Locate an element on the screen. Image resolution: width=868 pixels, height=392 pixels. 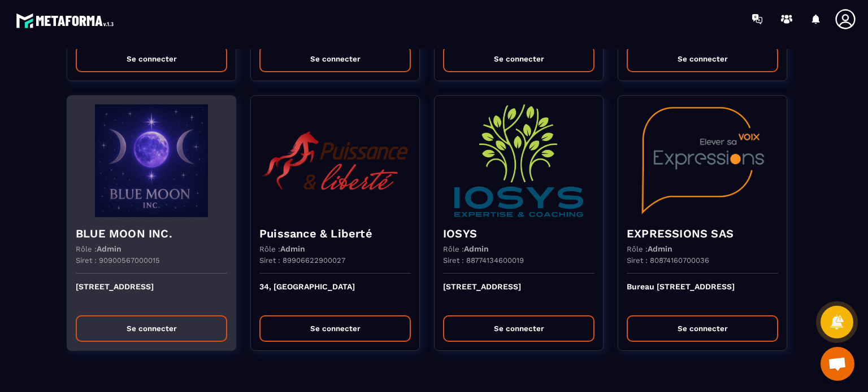
p: Siret : 90900567000015 is located at coordinates (117, 260).